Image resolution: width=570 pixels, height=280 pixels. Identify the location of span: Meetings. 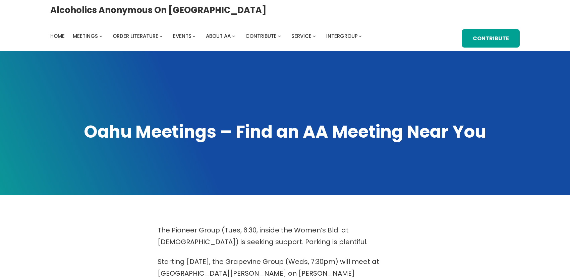
(85, 36).